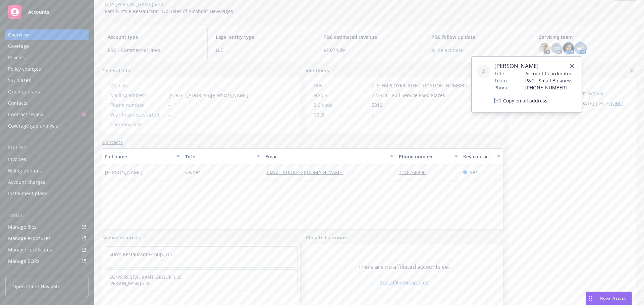 This screenshot has width=644, height=305. What do you see at coordinates (153, 50) in the screenshot?
I see `span: P&C - Commercial lines` at bounding box center [153, 50].